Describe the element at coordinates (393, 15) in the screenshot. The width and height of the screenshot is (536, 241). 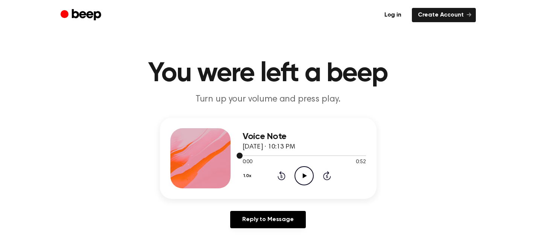
I see `a: Log in` at that location.